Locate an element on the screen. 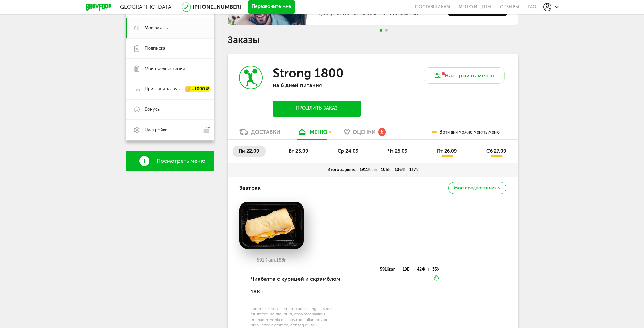  span: Подписка is located at coordinates (155, 48).